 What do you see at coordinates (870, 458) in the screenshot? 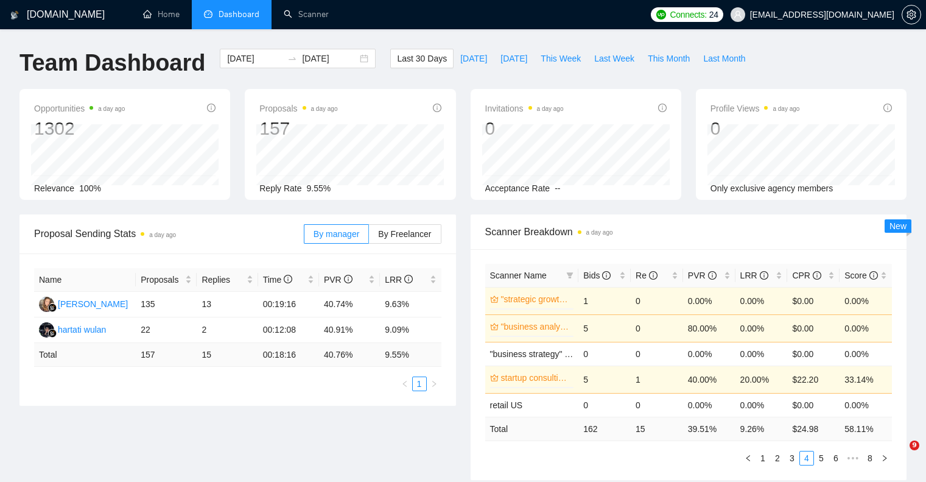
I see `a: 8` at bounding box center [870, 458].